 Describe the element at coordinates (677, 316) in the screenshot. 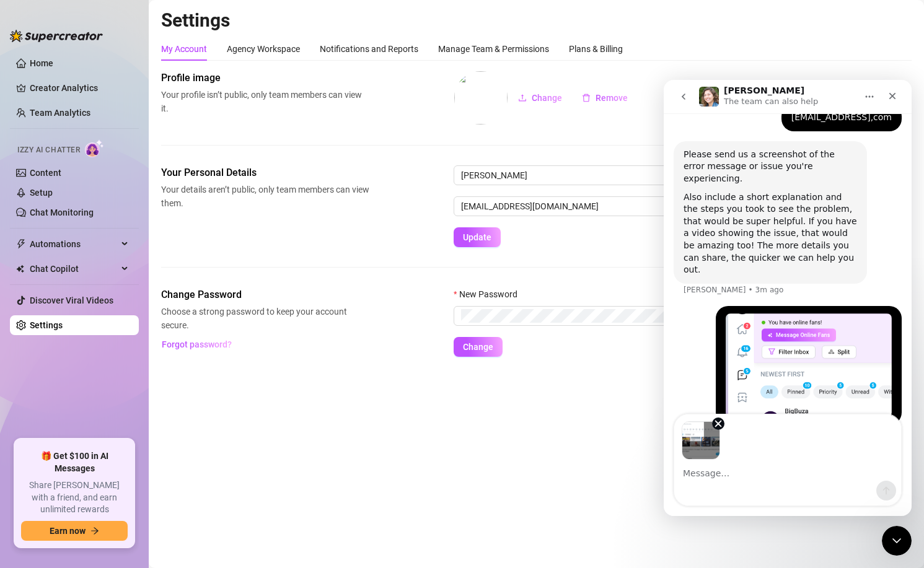

I see `input: New Password` at that location.